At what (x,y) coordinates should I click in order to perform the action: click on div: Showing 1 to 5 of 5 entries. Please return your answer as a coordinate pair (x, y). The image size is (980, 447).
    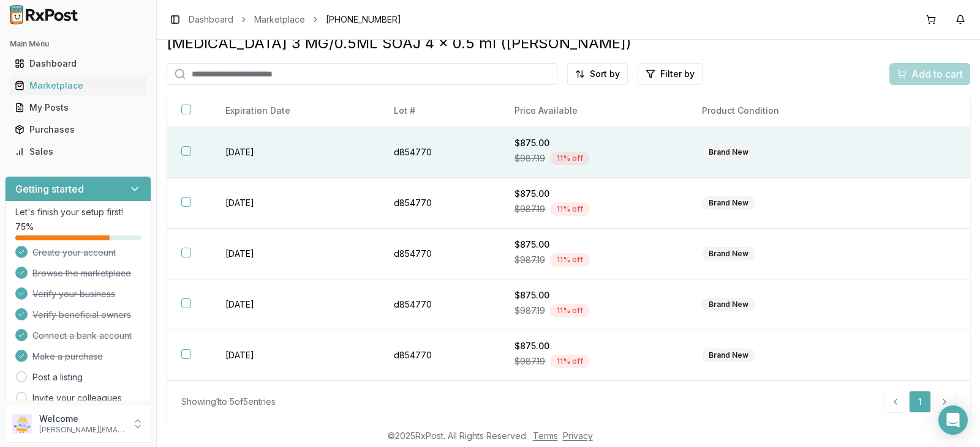
    Looking at the image, I should click on (229, 402).